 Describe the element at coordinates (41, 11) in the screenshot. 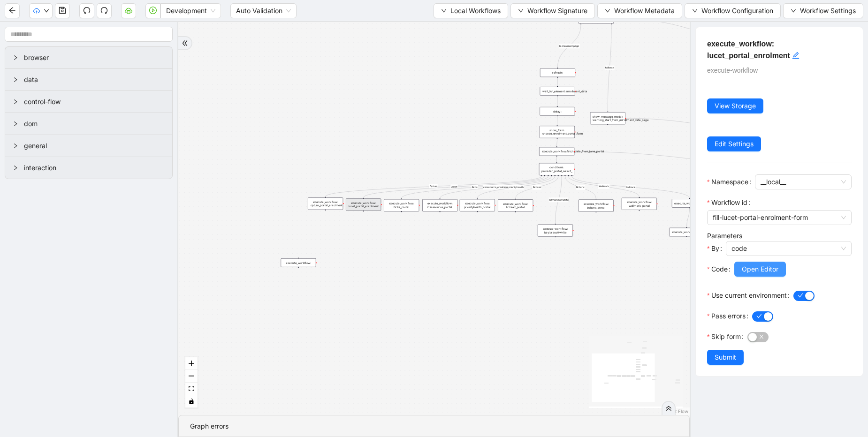

I see `button: cloud-uploaddown` at that location.